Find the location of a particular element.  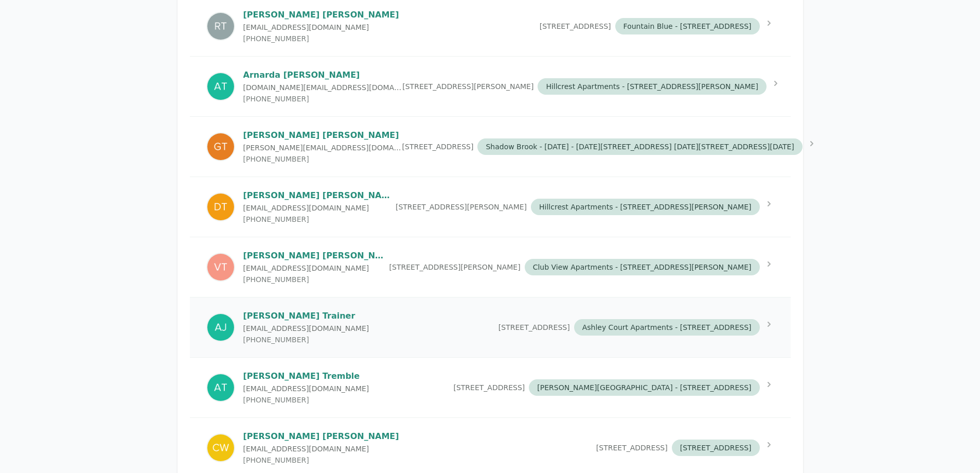

img: Deangela Threatt is located at coordinates (221, 207).